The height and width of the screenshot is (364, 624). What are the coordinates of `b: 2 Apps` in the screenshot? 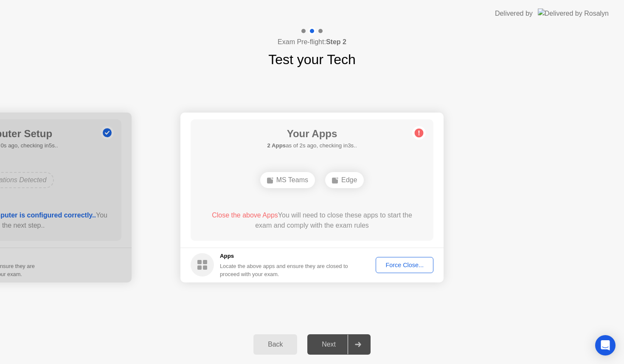 It's located at (277, 145).